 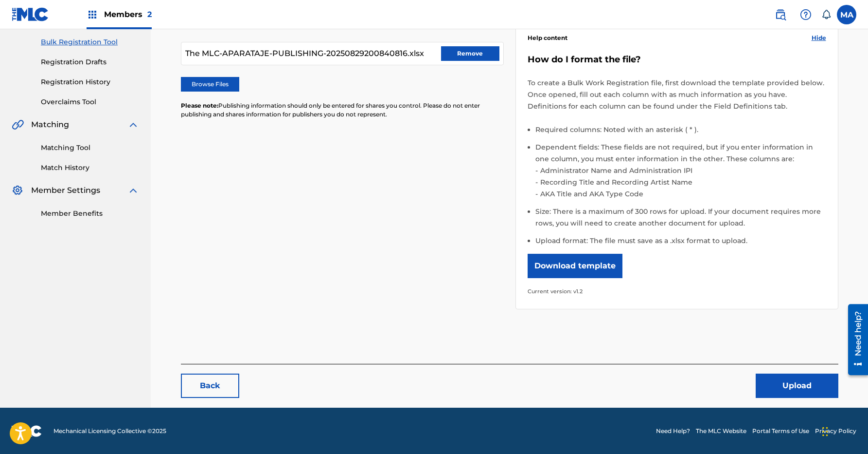 I want to click on img: Member Settings, so click(x=18, y=190).